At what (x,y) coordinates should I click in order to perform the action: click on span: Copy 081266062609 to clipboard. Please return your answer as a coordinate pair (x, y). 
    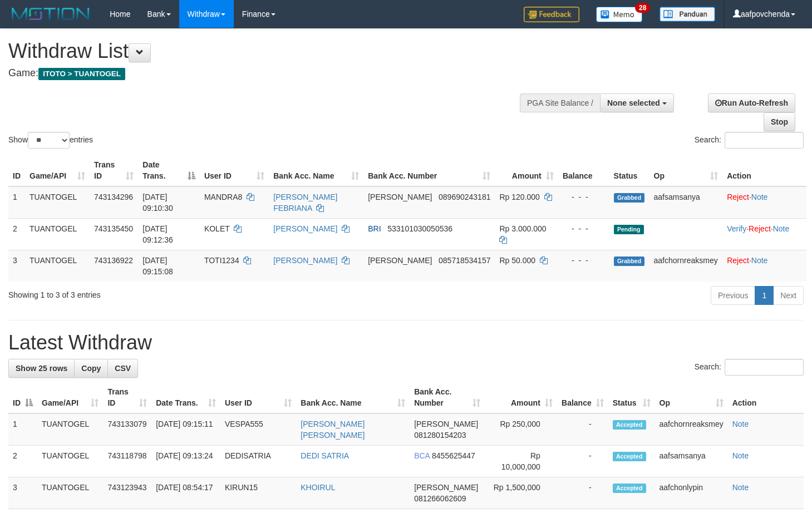
    Looking at the image, I should click on (440, 498).